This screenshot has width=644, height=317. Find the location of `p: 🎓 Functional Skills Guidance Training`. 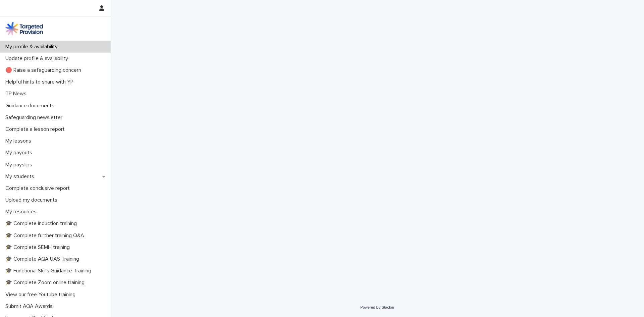

p: 🎓 Functional Skills Guidance Training is located at coordinates (50, 271).